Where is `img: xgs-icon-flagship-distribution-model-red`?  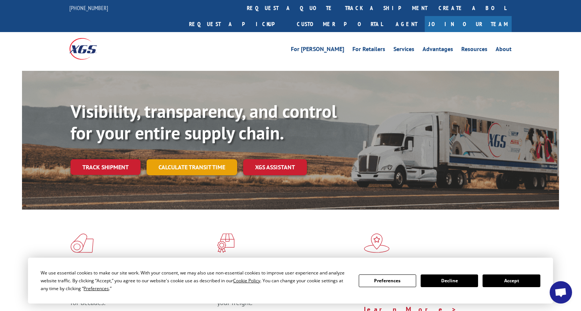 img: xgs-icon-flagship-distribution-model-red is located at coordinates (377, 243).